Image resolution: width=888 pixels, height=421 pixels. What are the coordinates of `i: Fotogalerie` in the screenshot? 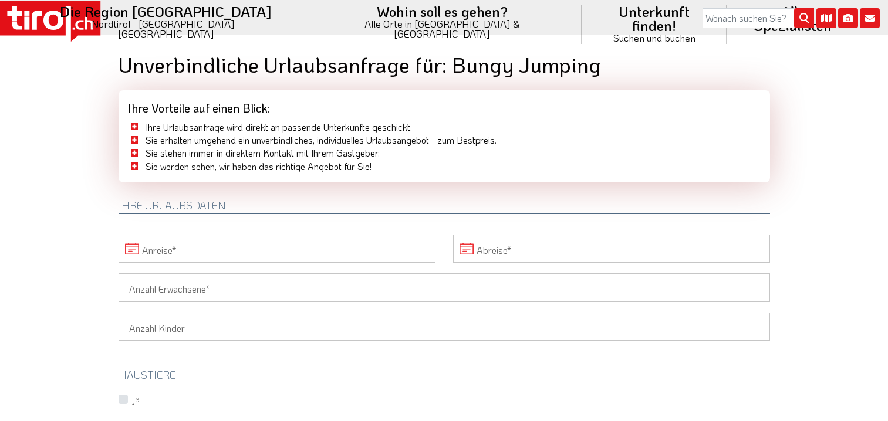 It's located at (848, 18).